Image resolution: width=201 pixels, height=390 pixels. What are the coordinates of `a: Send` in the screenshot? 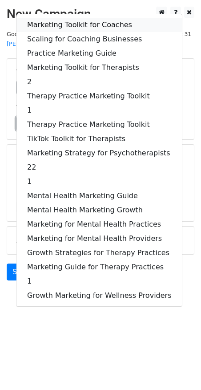 It's located at (21, 272).